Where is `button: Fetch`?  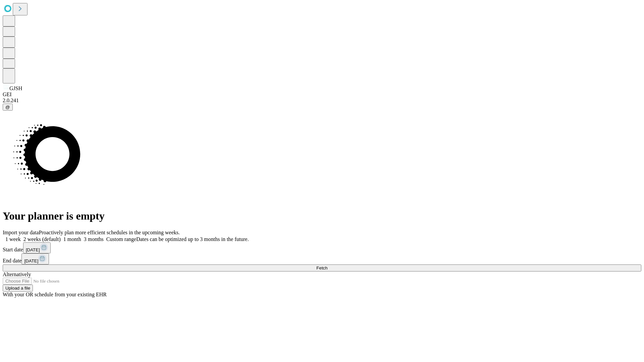 button: Fetch is located at coordinates (322, 268).